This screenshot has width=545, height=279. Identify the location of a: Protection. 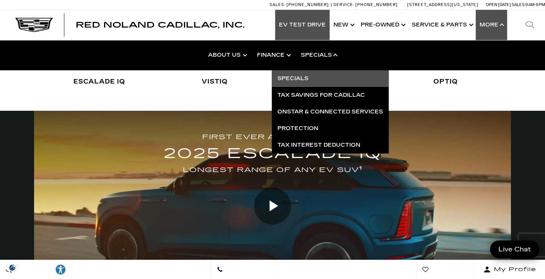
(330, 129).